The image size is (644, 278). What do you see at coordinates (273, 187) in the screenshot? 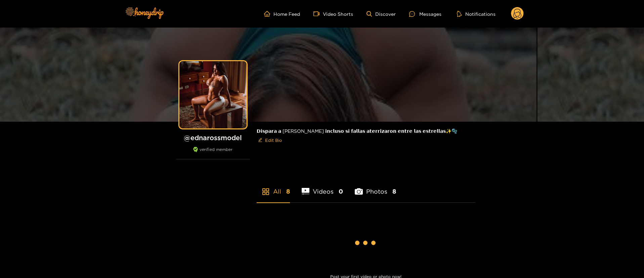
I see `li: All` at bounding box center [273, 187].